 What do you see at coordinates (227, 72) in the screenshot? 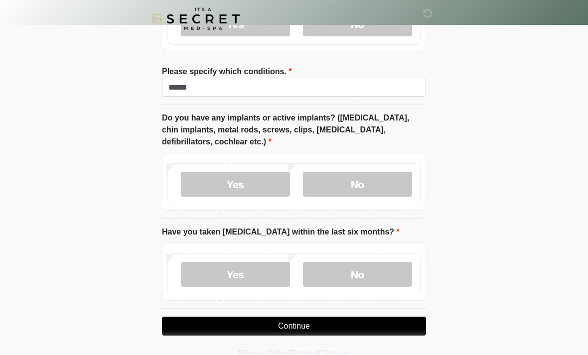
I see `label: Please specify which conditions.` at bounding box center [227, 72].